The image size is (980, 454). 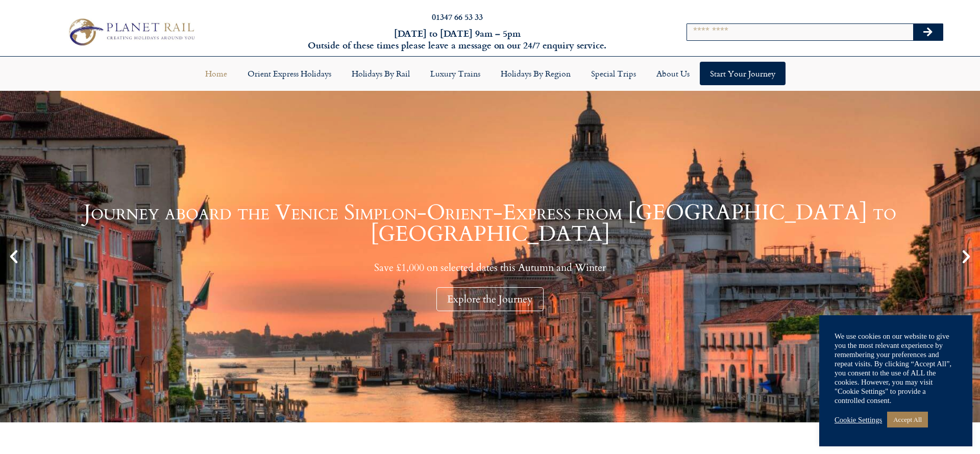 What do you see at coordinates (907, 419) in the screenshot?
I see `a: Accept All` at bounding box center [907, 419].